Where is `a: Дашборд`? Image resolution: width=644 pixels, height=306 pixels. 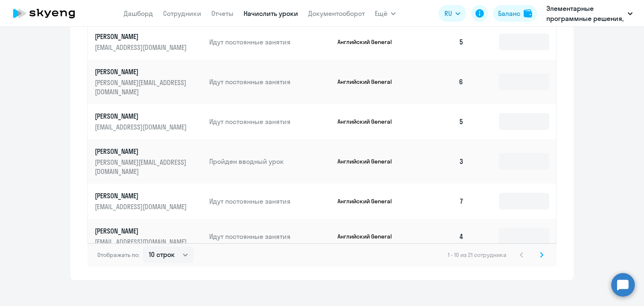
a: Дашборд is located at coordinates (138, 14).